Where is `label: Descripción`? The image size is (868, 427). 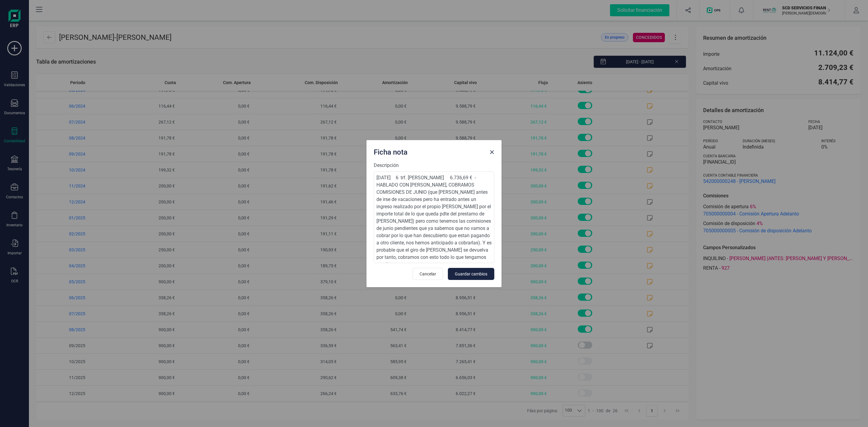
label: Descripción is located at coordinates (434, 165).